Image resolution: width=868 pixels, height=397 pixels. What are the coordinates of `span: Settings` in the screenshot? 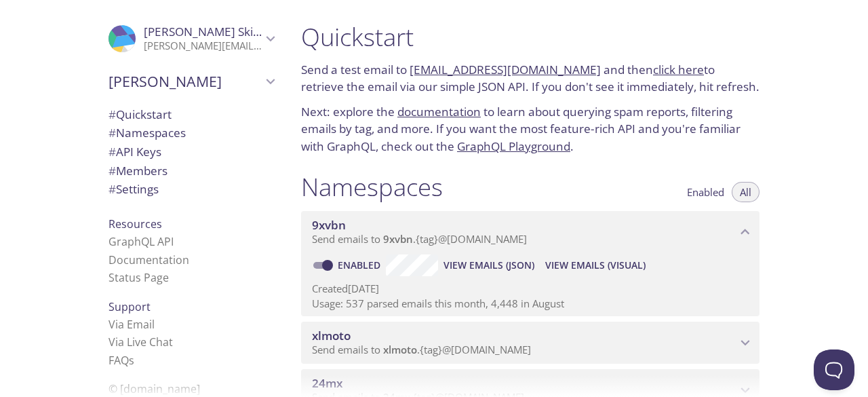 It's located at (133, 188).